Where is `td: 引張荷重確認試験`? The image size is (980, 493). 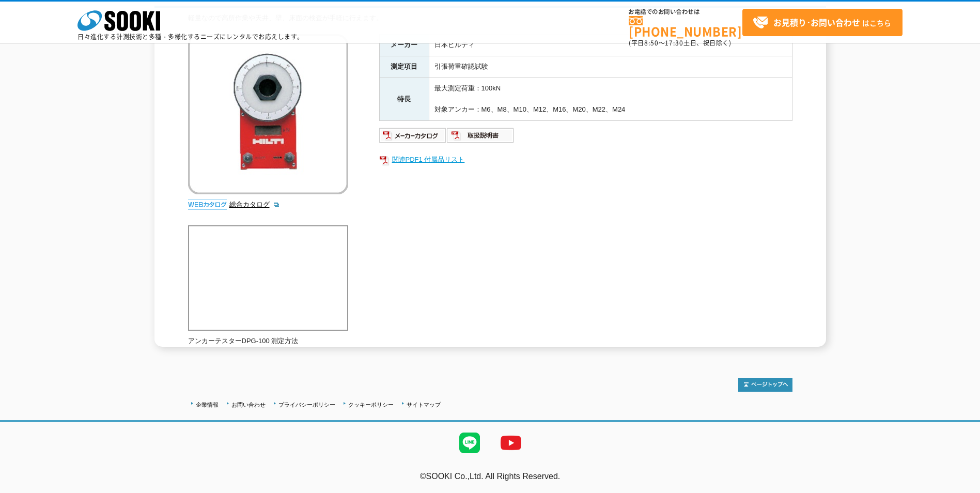
td: 引張荷重確認試験 is located at coordinates (610, 67).